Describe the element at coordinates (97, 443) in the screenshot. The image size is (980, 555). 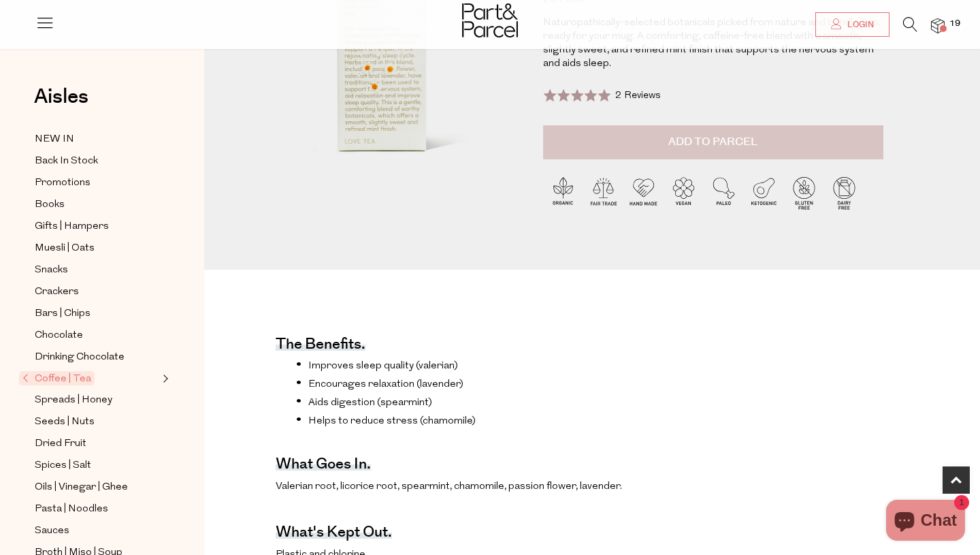
I see `a: Dried Fruit` at that location.